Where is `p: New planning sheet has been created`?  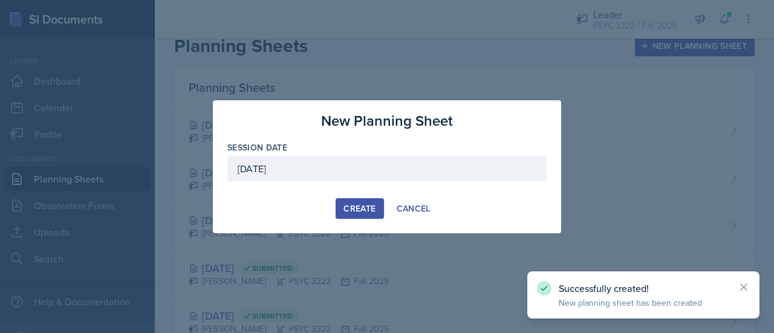
p: New planning sheet has been created is located at coordinates (644, 303).